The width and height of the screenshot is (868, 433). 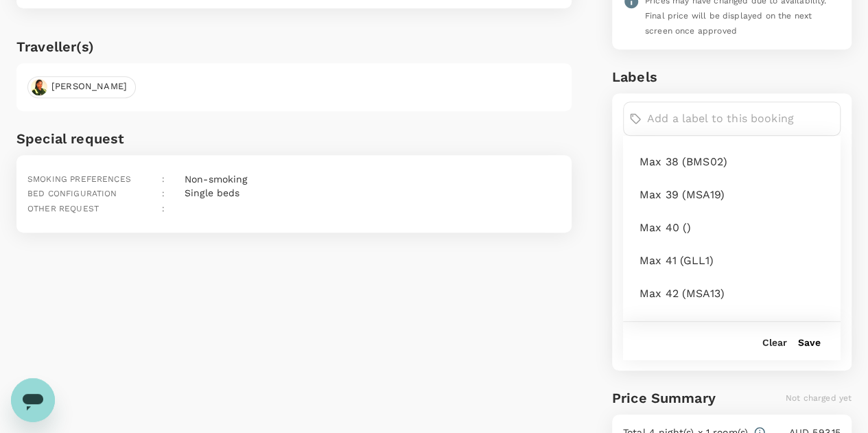 What do you see at coordinates (732, 228) in the screenshot?
I see `div: Max 40 ()` at bounding box center [732, 228].